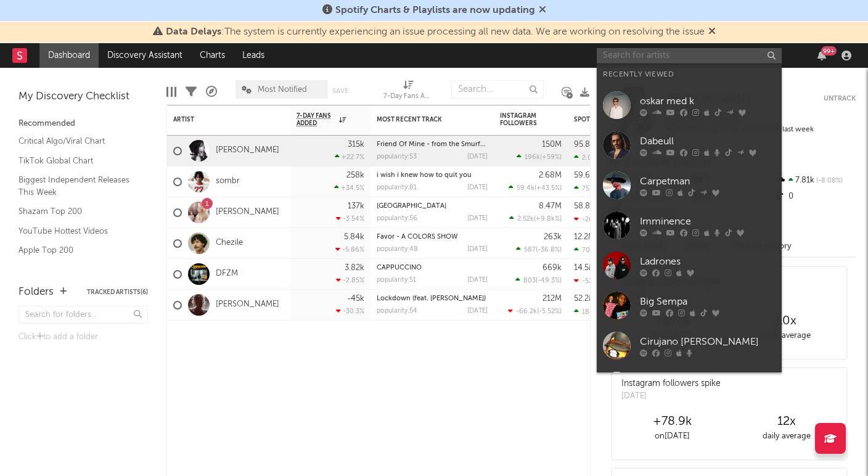 Image resolution: width=868 pixels, height=476 pixels. I want to click on span: Spotify Charts & Playlists are now updating, so click(435, 11).